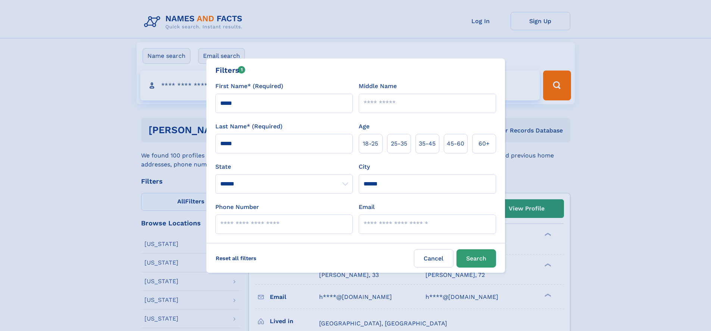  Describe the element at coordinates (367, 207) in the screenshot. I see `label: Email` at that location.